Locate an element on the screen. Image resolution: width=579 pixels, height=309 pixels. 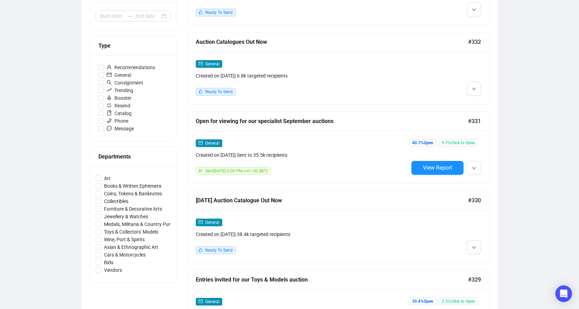
span: Jewellery & Watches is located at coordinates (126, 217).